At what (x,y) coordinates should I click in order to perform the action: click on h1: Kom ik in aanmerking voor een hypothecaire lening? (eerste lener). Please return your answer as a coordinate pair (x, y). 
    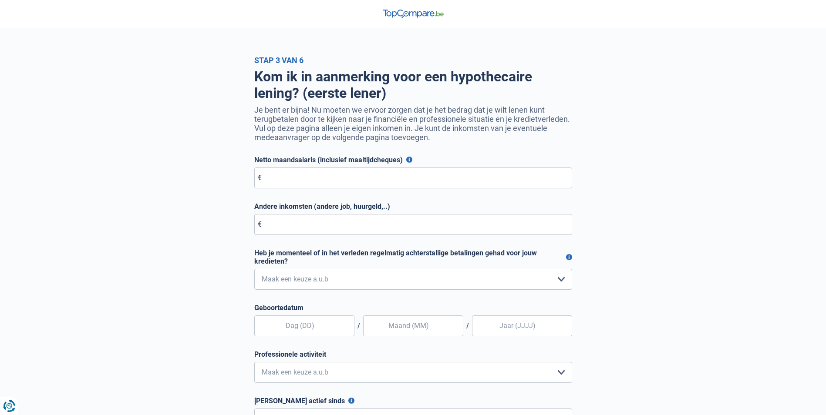
    Looking at the image, I should click on (413, 85).